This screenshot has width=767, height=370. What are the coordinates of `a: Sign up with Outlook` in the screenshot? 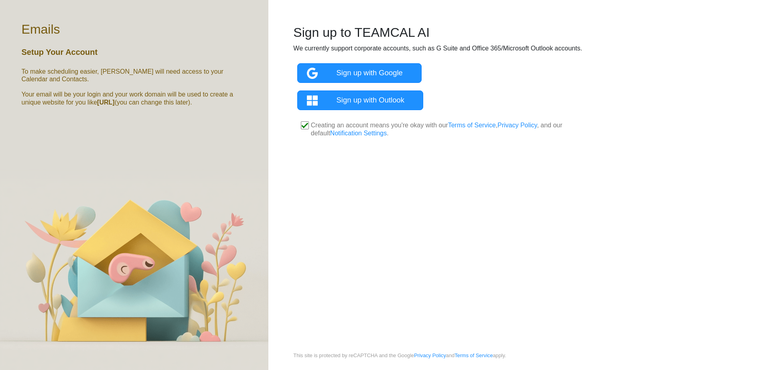 It's located at (360, 100).